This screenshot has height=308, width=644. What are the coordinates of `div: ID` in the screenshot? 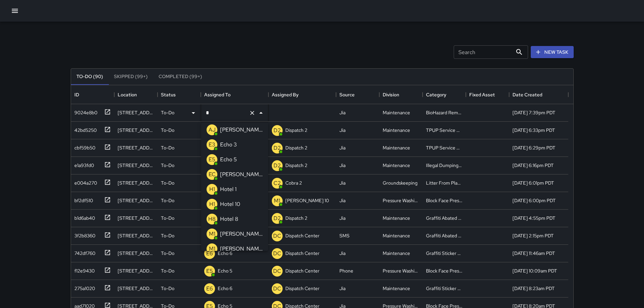 It's located at (77, 95).